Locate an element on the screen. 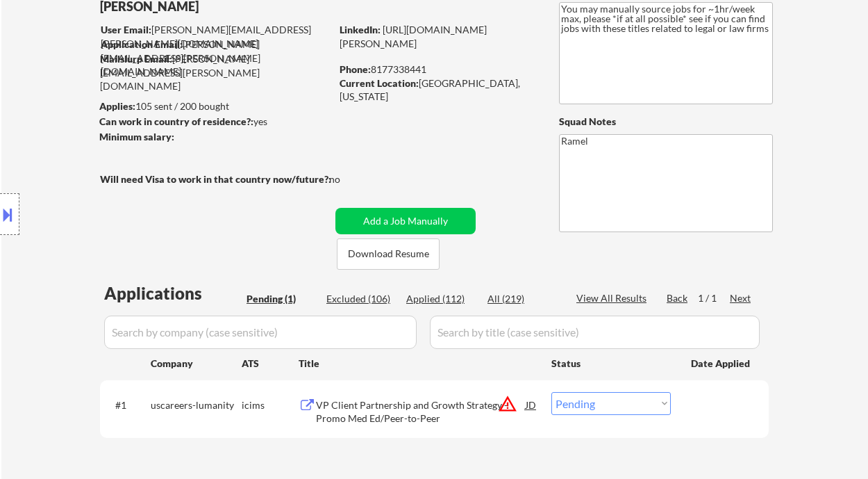 Image resolution: width=868 pixels, height=479 pixels. div: Squad Notes is located at coordinates (666, 122).